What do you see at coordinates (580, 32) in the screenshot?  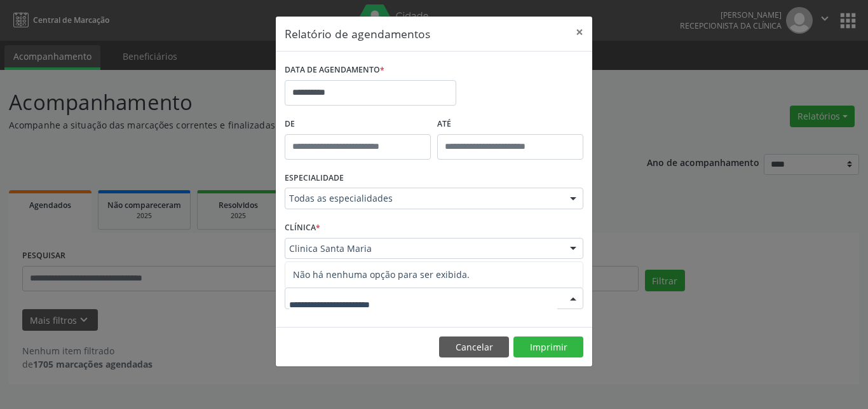 I see `button: Close` at bounding box center [580, 32].